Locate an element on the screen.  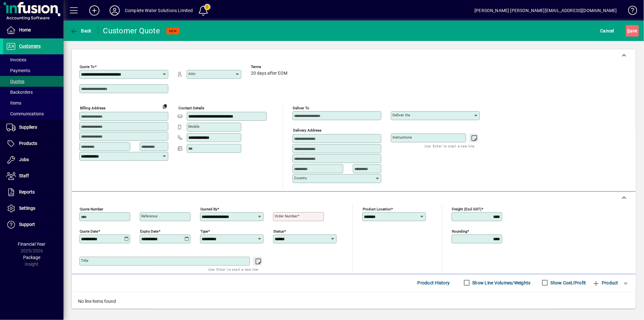
mat-label: Country is located at coordinates (300, 178).